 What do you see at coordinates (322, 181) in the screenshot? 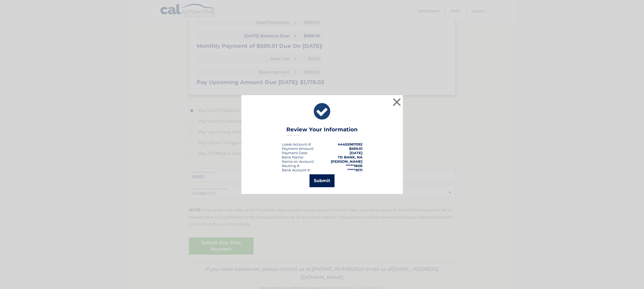
I see `button: Submit` at bounding box center [322, 181].